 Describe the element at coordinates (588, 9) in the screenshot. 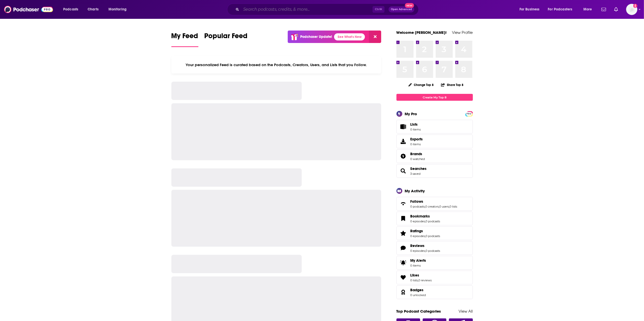

I see `span: More` at that location.